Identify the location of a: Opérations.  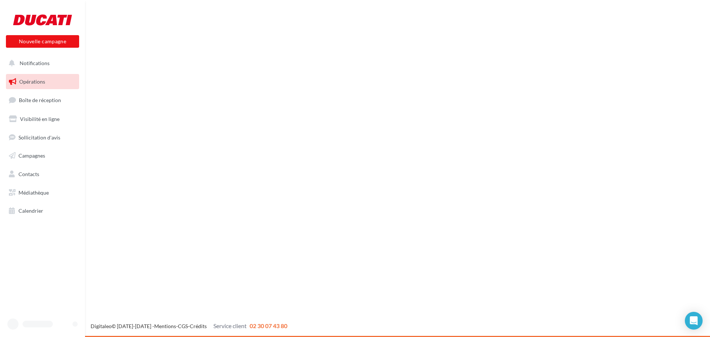
(43, 82).